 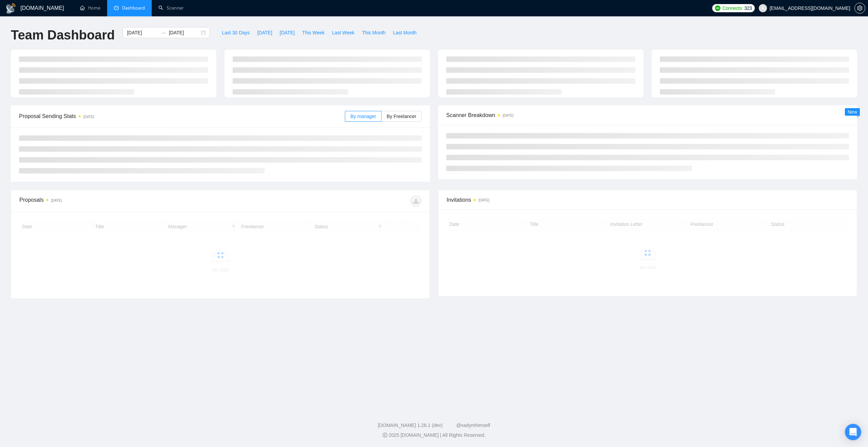 What do you see at coordinates (733, 9) in the screenshot?
I see `span: Connects:` at bounding box center [733, 9].